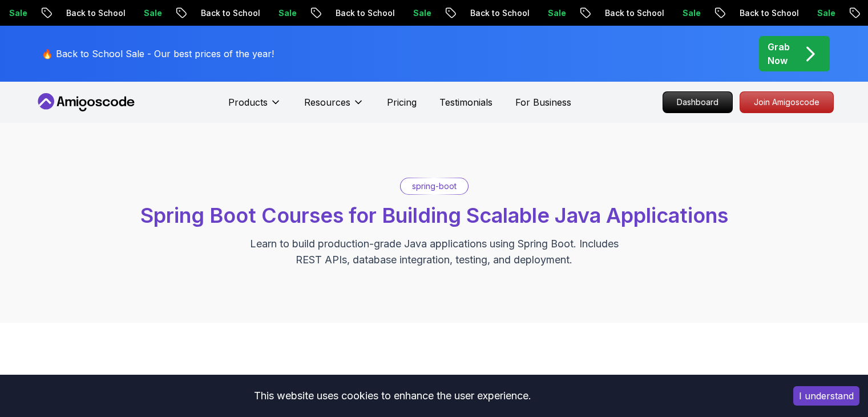 Image resolution: width=868 pixels, height=417 pixels. I want to click on div: This website uses cookies to enhance the user experience., so click(392, 396).